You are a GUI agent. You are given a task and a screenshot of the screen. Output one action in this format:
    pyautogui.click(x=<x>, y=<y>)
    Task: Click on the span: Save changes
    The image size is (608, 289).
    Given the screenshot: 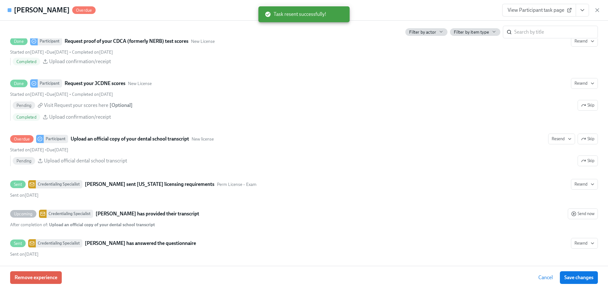 What is the action you would take?
    pyautogui.click(x=579, y=277)
    